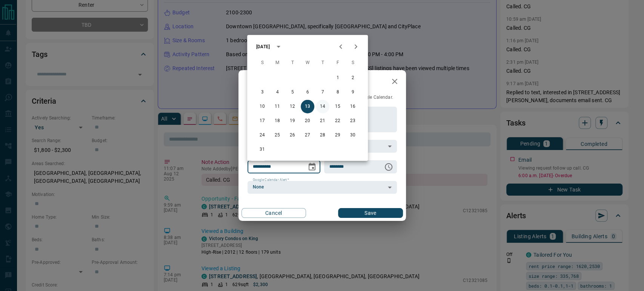 The width and height of the screenshot is (644, 291). I want to click on button: 17, so click(262, 121).